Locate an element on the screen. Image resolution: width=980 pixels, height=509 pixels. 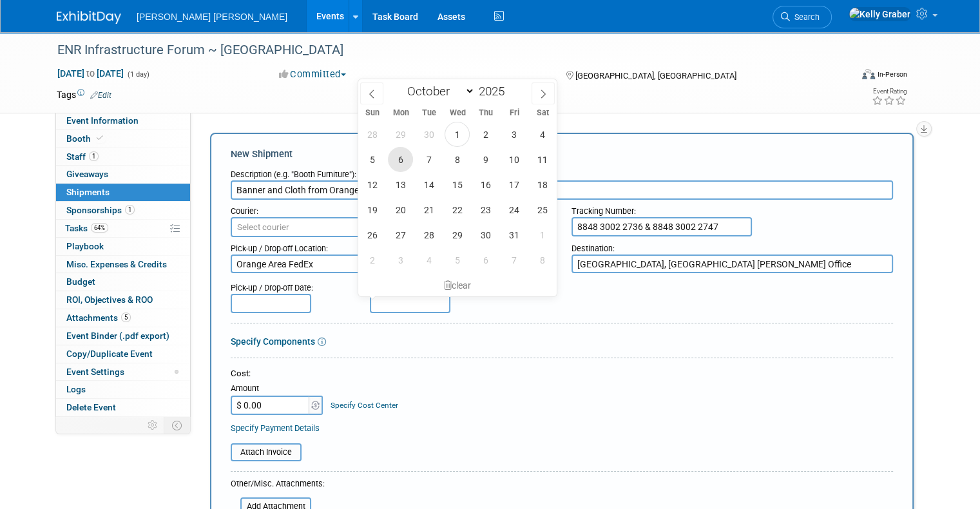
span: Playbook is located at coordinates (85, 246).